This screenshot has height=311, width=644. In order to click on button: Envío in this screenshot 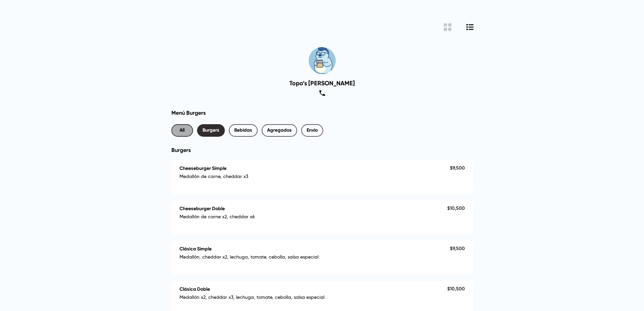, I will do `click(312, 130)`.